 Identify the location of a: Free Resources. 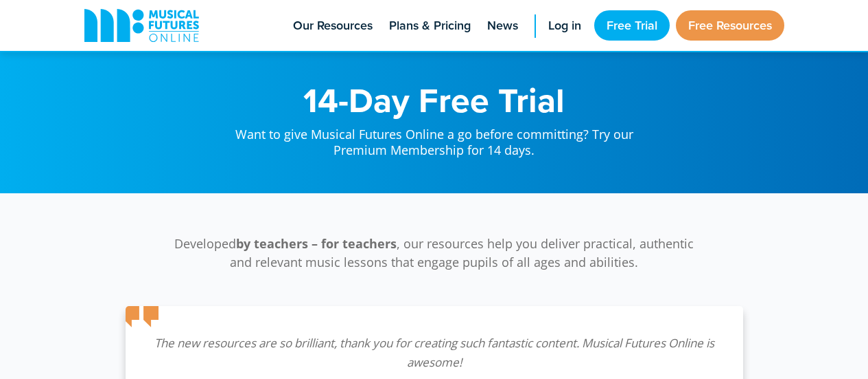
(731, 26).